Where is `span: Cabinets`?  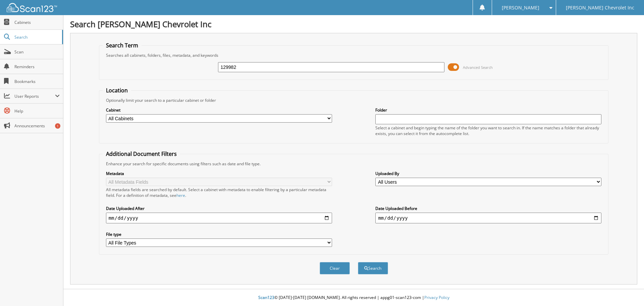
span: Cabinets is located at coordinates (37, 22).